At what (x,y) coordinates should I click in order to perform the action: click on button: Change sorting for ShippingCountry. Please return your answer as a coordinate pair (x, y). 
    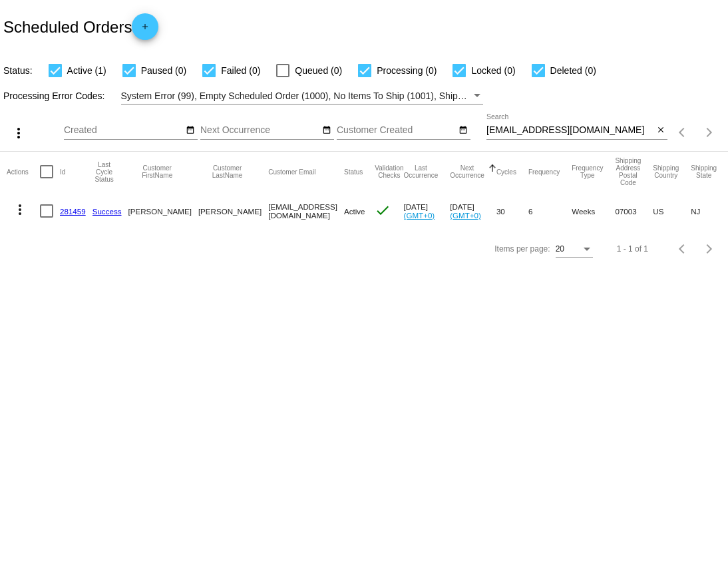
    Looking at the image, I should click on (665, 172).